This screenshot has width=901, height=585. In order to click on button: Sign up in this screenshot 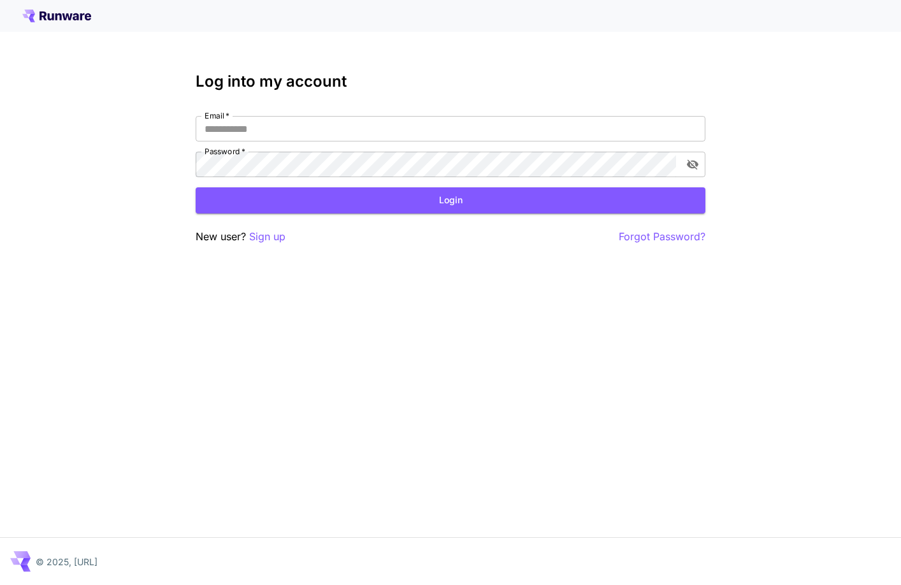, I will do `click(267, 236)`.